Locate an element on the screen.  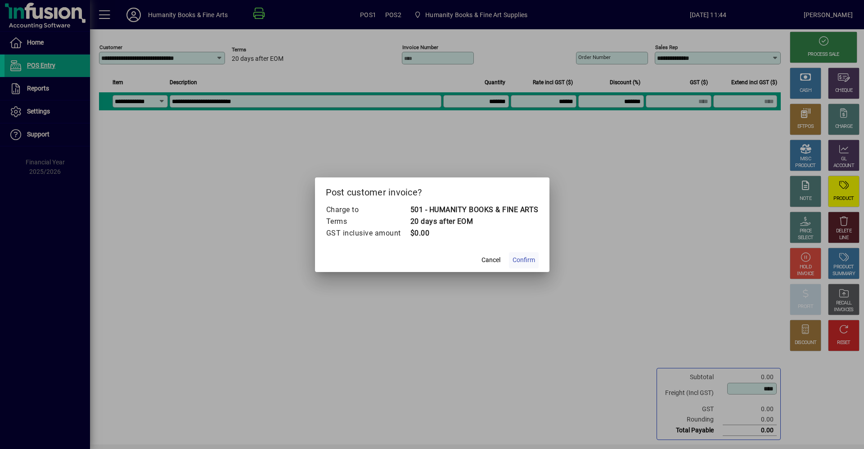
button: Cancel is located at coordinates (491, 260).